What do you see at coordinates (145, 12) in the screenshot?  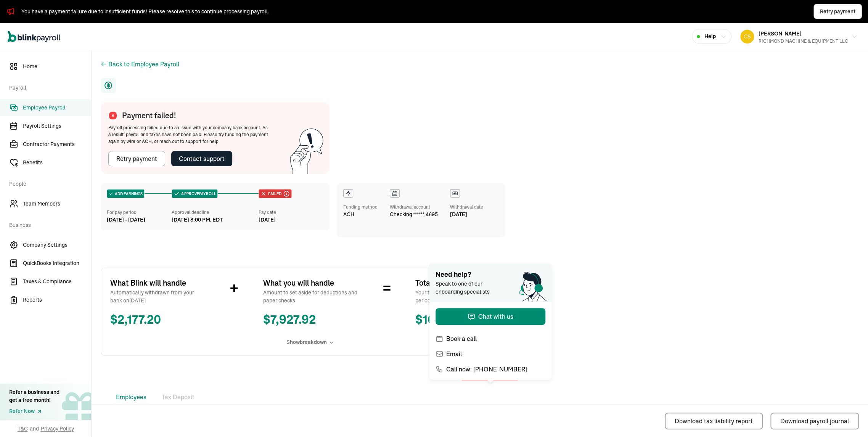 I see `div: You have a payment failure due to insufficient funds! Please resolve this to continue processing ...` at bounding box center [145, 12].